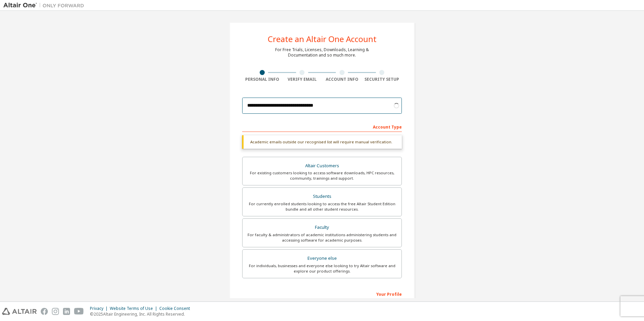  I want to click on img: instagram.svg, so click(55, 311).